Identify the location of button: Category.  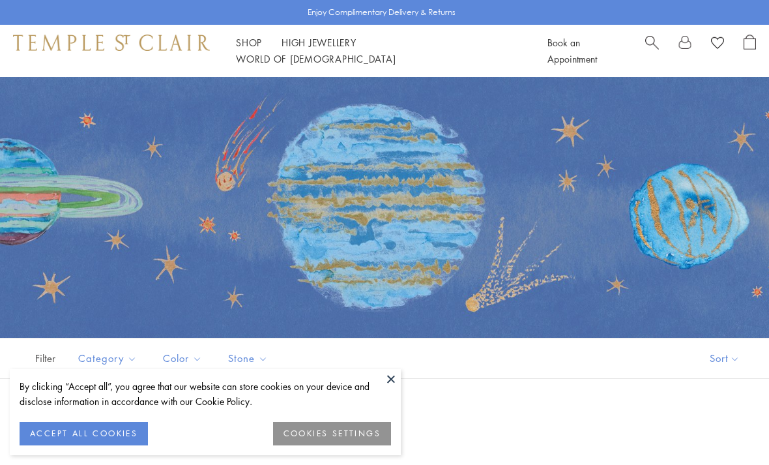
(108, 358).